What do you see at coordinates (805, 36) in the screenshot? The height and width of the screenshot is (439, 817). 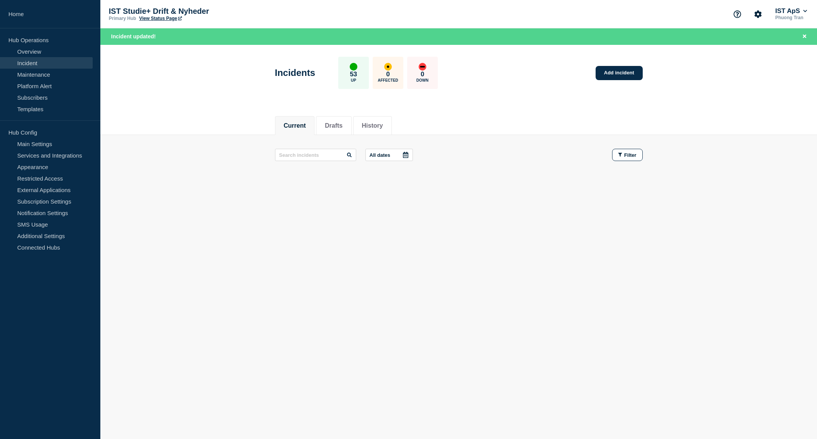 I see `button: Close banner` at bounding box center [805, 36].